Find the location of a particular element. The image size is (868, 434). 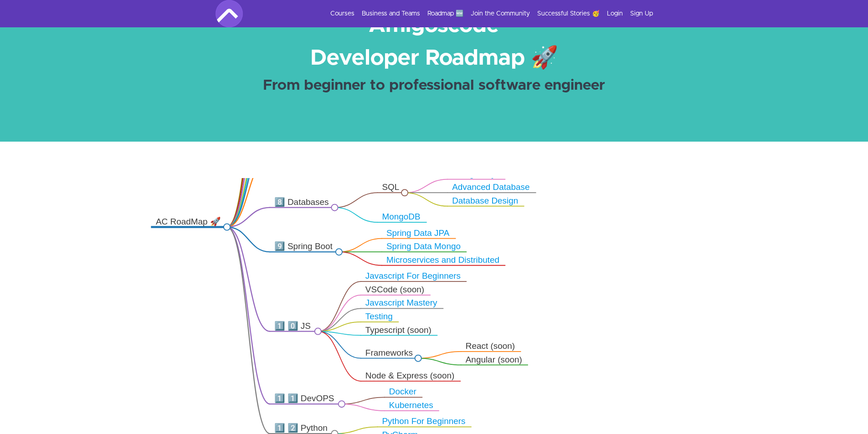

div: VSCode (soon) is located at coordinates (395, 290).